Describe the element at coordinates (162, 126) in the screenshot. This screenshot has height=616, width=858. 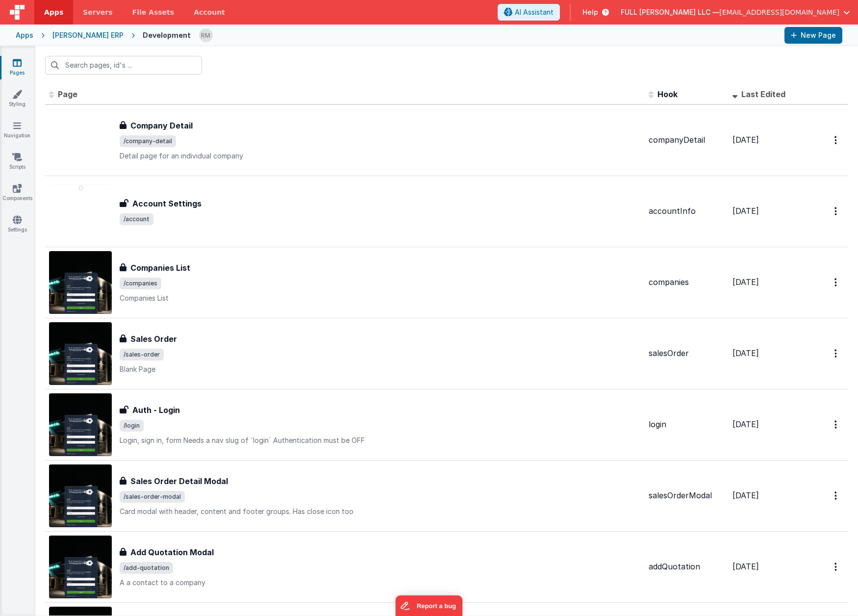
I see `h3: Company Detail` at that location.